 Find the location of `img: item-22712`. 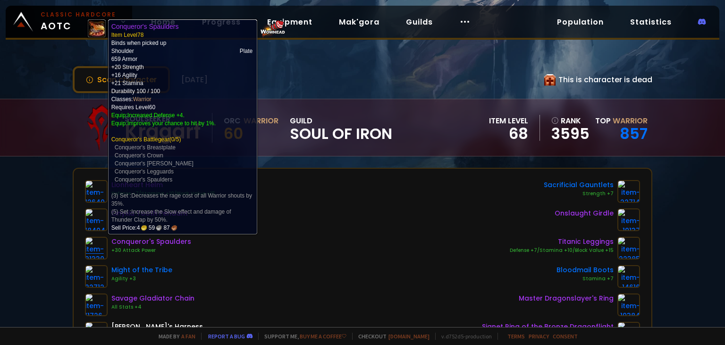

img: item-22712 is located at coordinates (96, 276).